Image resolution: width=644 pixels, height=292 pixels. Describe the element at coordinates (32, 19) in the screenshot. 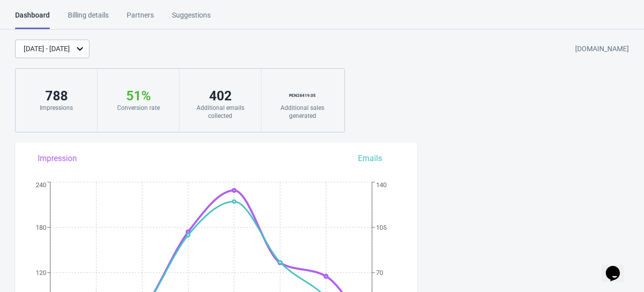

I see `div: Dashboard` at that location.